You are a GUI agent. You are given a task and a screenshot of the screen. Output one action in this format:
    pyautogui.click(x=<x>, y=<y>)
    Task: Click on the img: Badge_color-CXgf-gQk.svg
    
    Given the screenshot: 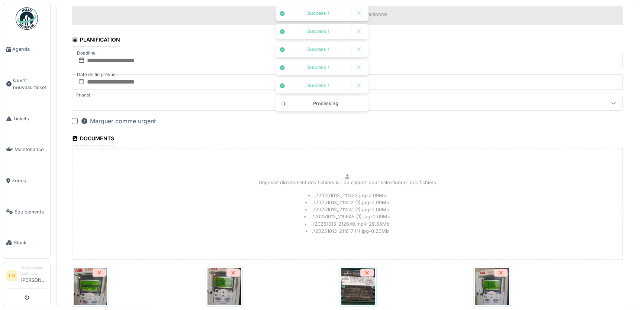 What is the action you would take?
    pyautogui.click(x=26, y=19)
    